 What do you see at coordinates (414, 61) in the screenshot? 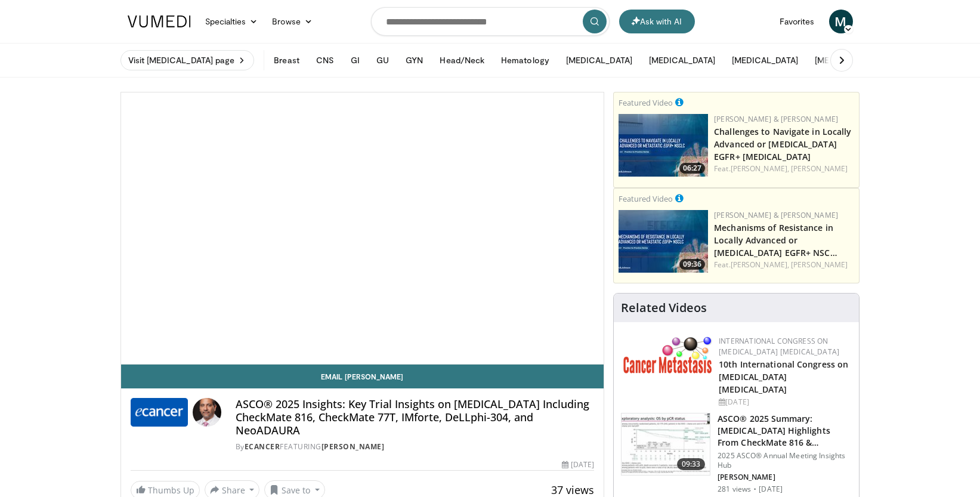
I see `button: GYN` at bounding box center [414, 61].